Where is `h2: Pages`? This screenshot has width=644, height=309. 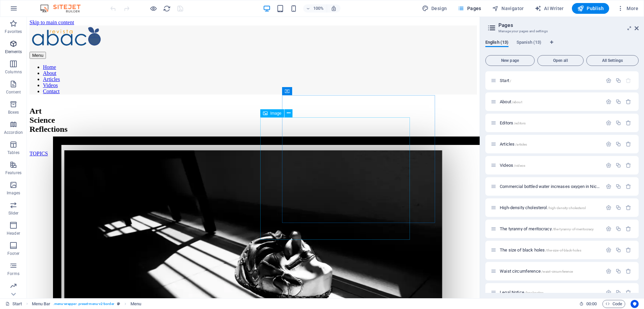
h2: Pages is located at coordinates (568, 25).